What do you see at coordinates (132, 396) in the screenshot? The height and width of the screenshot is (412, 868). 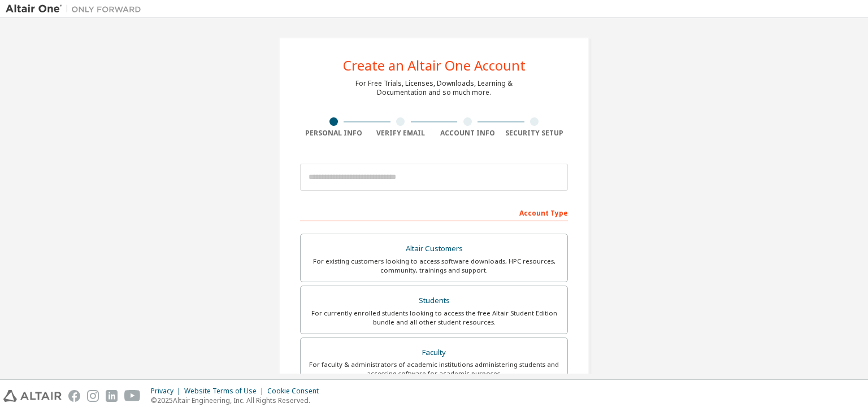 I see `img: youtube.svg` at bounding box center [132, 396].